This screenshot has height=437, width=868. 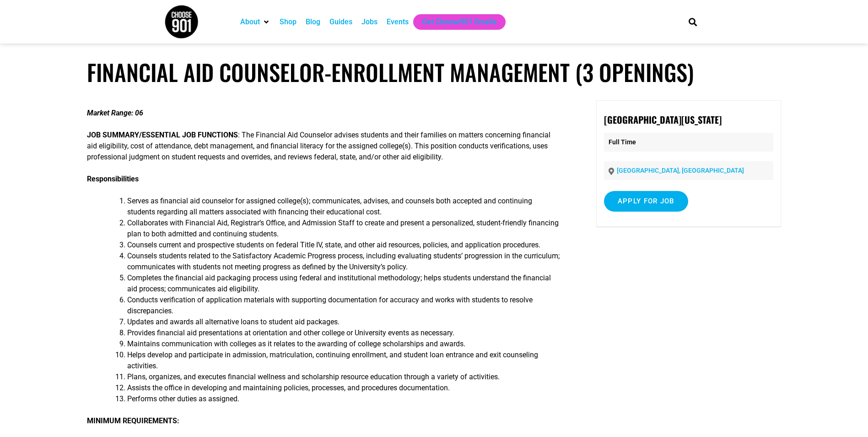 What do you see at coordinates (344, 305) in the screenshot?
I see `li: Conducts verification of application materials with supporting documentation for accuracy and wor...` at bounding box center [344, 305].